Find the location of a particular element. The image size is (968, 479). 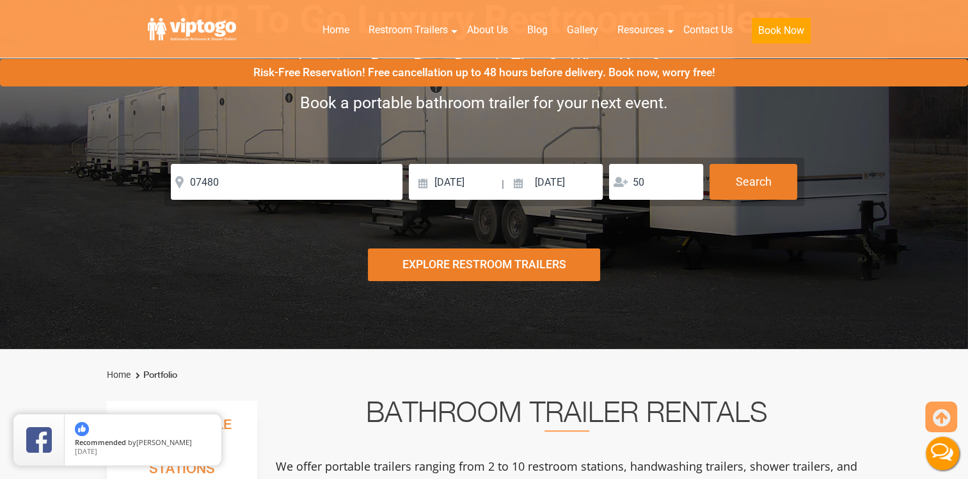

img: Review Rating is located at coordinates (39, 440).